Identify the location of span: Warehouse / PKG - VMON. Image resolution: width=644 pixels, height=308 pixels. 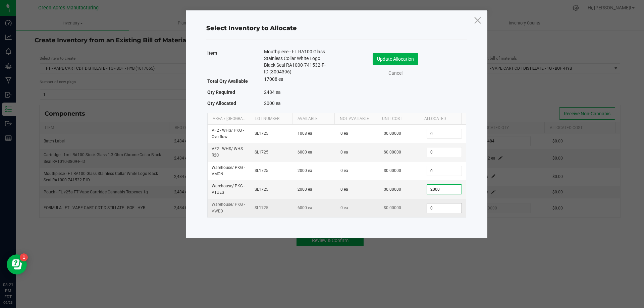
(228, 171).